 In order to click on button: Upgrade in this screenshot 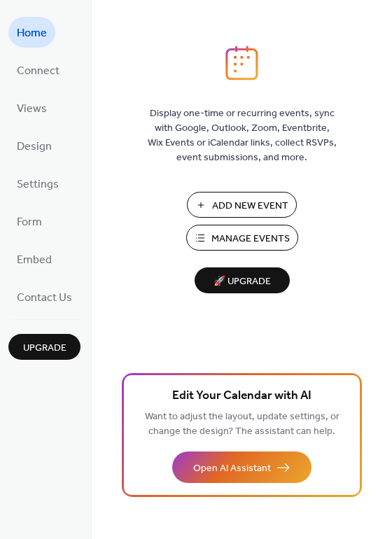, I will do `click(44, 346)`.